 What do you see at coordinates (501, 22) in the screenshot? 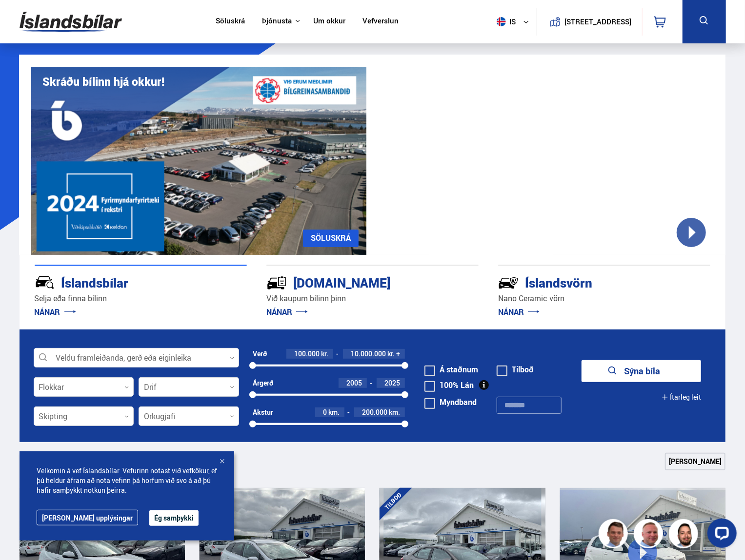
I see `img: svg+xml;base64,PHN2ZyB4bWxucz0iaHR0cDovL3d3dy53My5vcmcvMjAwMC9zdmciIHdpZHRoPSI1MTIiIGhlaWdodD0iNT...` at bounding box center [501, 22].